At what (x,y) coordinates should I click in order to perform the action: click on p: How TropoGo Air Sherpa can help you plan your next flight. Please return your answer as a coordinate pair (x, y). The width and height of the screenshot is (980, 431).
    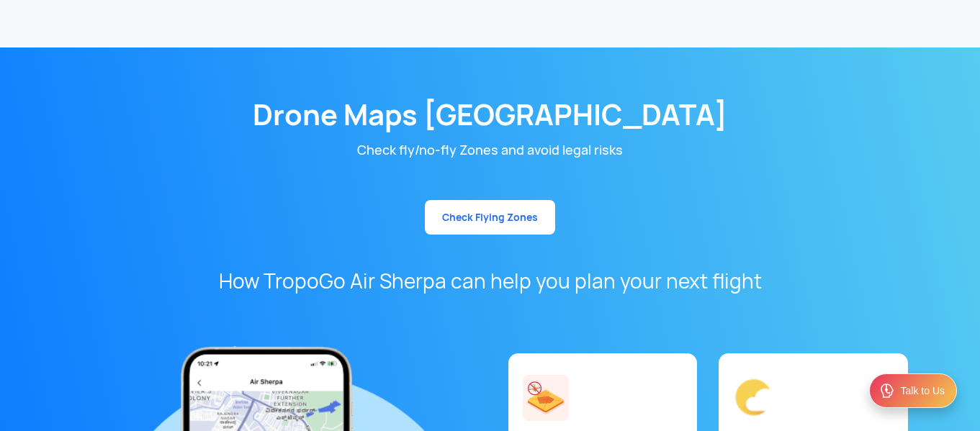
    Looking at the image, I should click on (490, 281).